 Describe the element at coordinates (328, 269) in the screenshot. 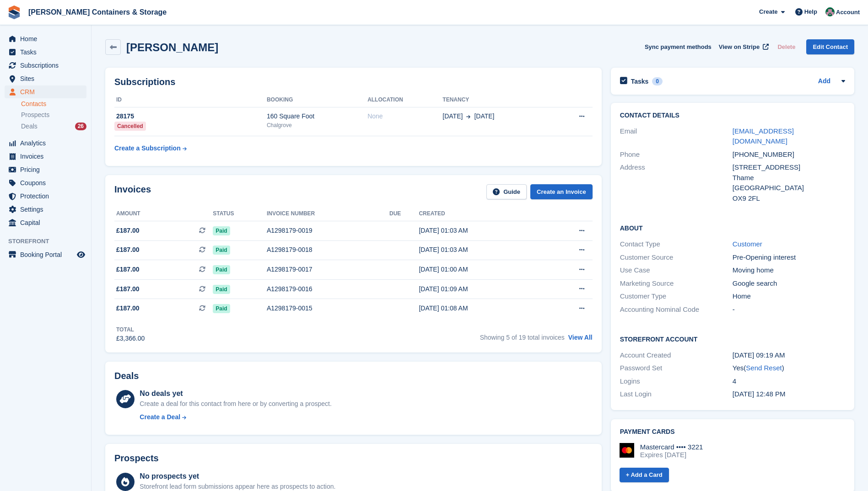

I see `div: A1298179-0017` at that location.